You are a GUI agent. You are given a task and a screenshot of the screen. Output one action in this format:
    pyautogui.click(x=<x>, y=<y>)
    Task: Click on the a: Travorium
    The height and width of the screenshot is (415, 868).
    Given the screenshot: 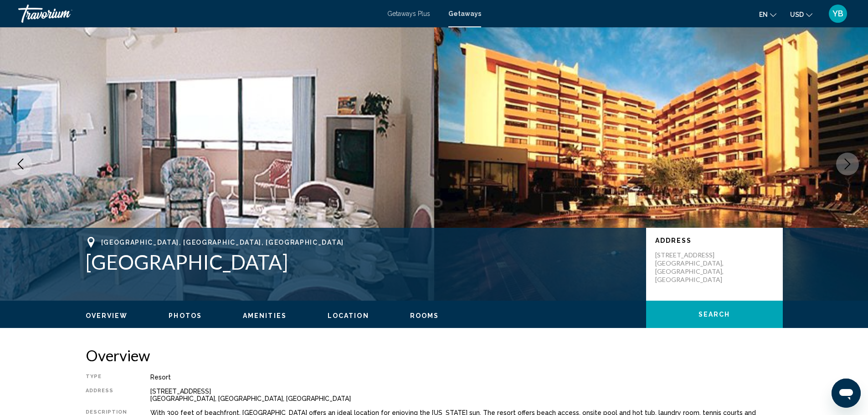 What is the action you would take?
    pyautogui.click(x=199, y=14)
    